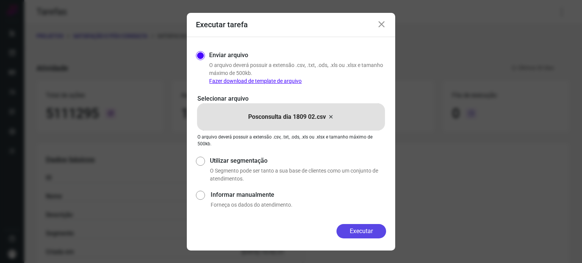 Image resolution: width=582 pixels, height=263 pixels. Describe the element at coordinates (222, 25) in the screenshot. I see `h3: Executar tarefa` at that location.